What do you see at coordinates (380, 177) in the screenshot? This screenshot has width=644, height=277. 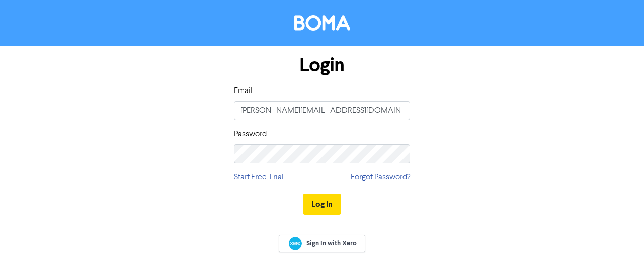 I see `a: Forgot Password?` at bounding box center [380, 177].